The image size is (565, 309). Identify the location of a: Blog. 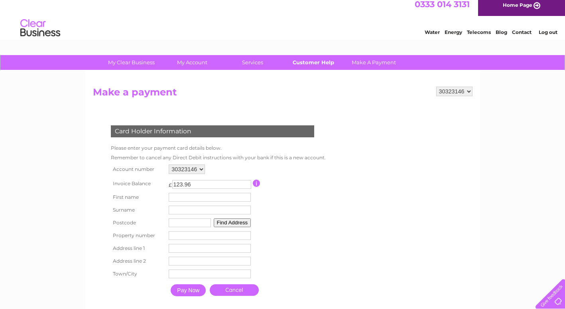
(501, 37).